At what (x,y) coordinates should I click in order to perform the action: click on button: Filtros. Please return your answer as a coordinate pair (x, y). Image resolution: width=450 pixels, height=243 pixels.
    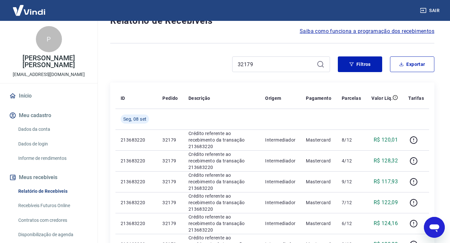
    Looking at the image, I should click on (360, 64).